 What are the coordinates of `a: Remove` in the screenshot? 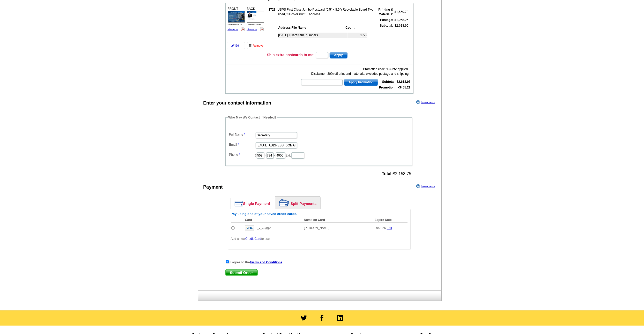 It's located at (256, 45).